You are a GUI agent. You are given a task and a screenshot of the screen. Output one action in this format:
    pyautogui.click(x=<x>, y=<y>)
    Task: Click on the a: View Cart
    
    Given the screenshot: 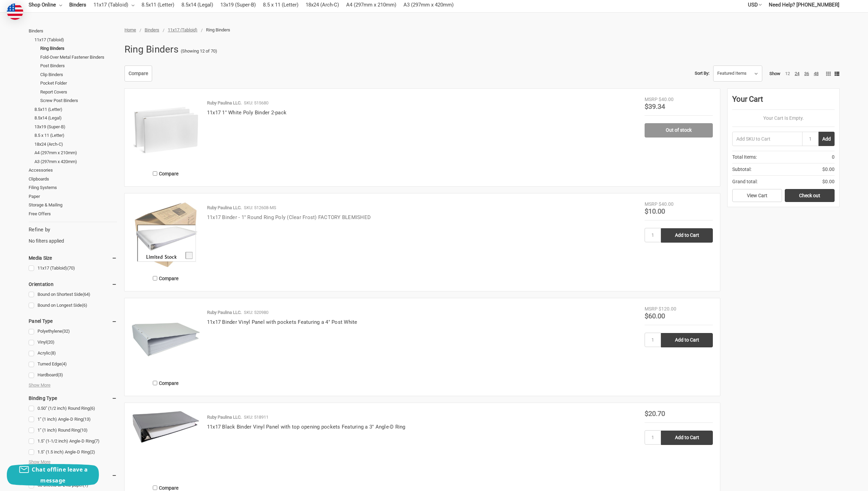 What is the action you would take?
    pyautogui.click(x=757, y=195)
    